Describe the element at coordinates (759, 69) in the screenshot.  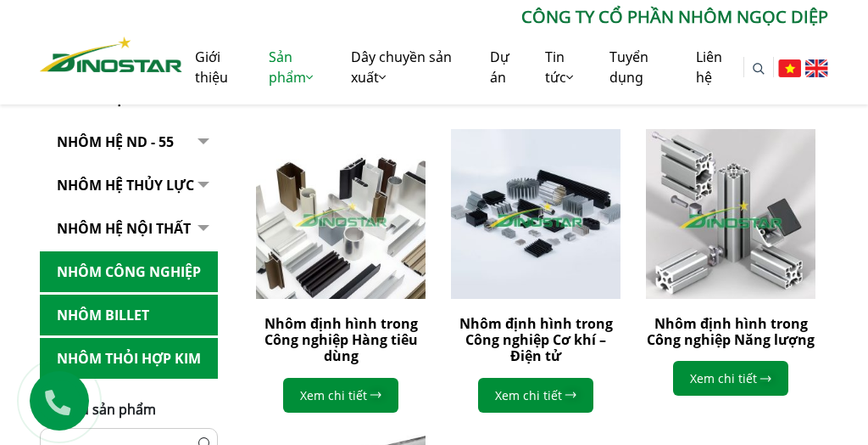
I see `img: search` at that location.